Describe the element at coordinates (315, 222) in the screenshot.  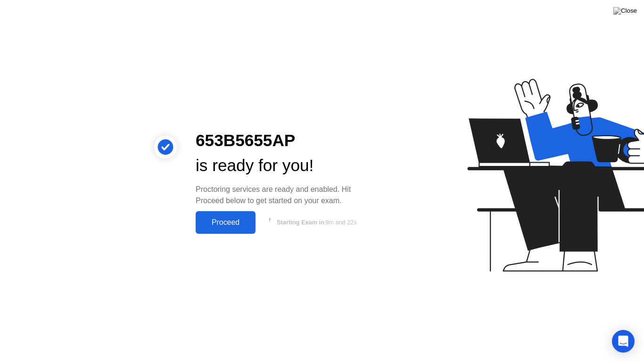
I see `button: Starting Exam in9m and 22s` at that location.